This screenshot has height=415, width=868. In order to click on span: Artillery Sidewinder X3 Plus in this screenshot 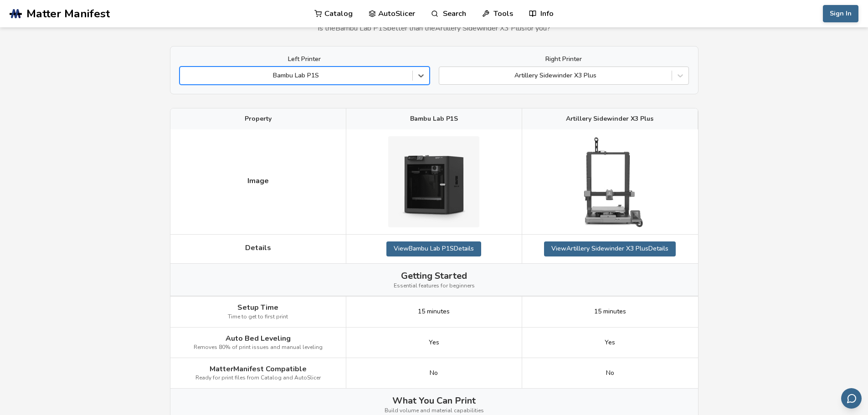, I will do `click(610, 119)`.